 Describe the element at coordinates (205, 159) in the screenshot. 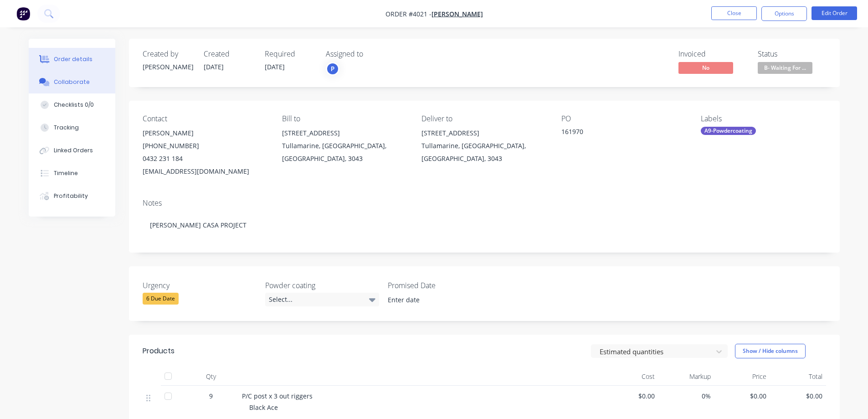

I see `div: 0432 231 184` at that location.